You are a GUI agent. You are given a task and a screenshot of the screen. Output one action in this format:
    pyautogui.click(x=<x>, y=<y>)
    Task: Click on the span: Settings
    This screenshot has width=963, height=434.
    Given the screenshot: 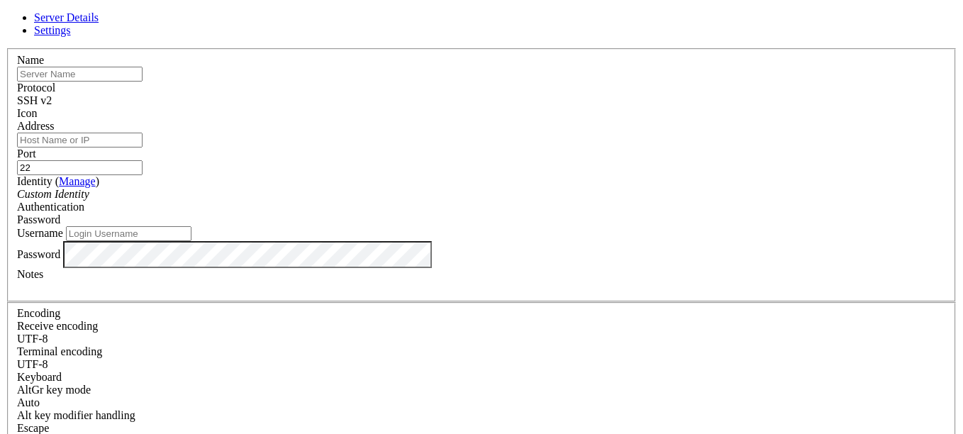 What is the action you would take?
    pyautogui.click(x=52, y=30)
    